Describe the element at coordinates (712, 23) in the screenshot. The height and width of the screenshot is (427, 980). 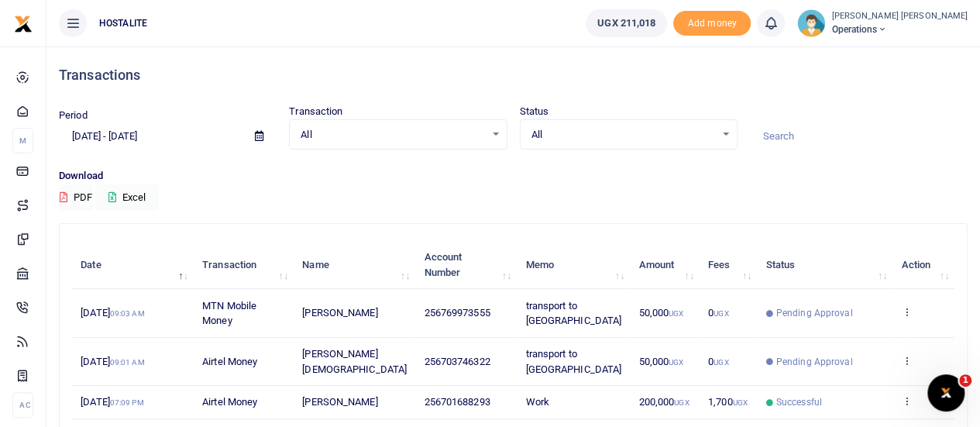
I see `li: Toup your wallet` at that location.